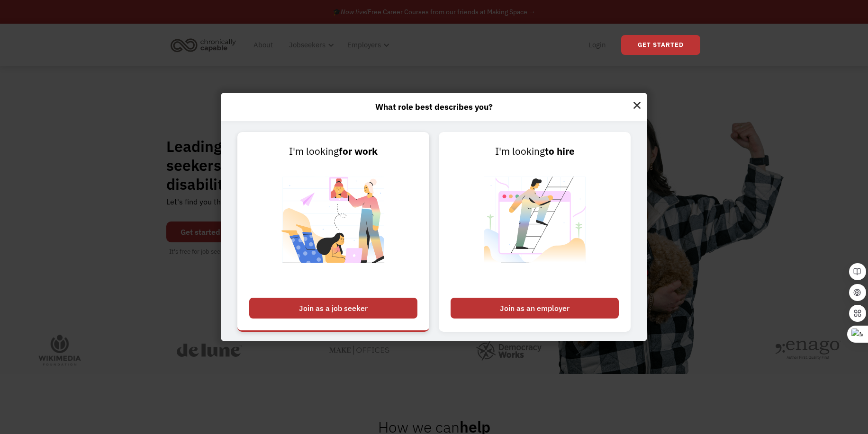 This screenshot has height=434, width=868. Describe the element at coordinates (333, 232) in the screenshot. I see `a: I'm lookingfor workJoin as a job seeker` at that location.